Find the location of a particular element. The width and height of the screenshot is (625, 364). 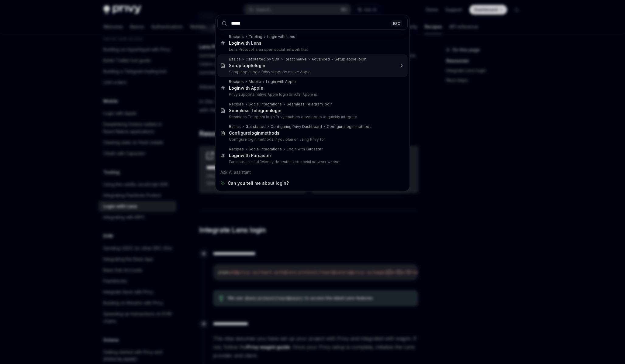

p: Privy supports native Apple login on iOS. Apple is is located at coordinates (312, 94).